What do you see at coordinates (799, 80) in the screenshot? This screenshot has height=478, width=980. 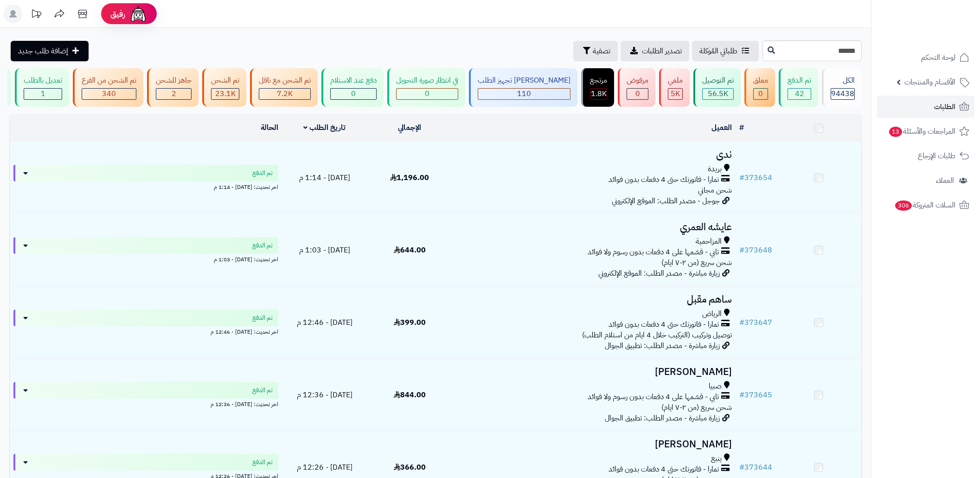 I see `div: تم الدفع` at bounding box center [799, 80].